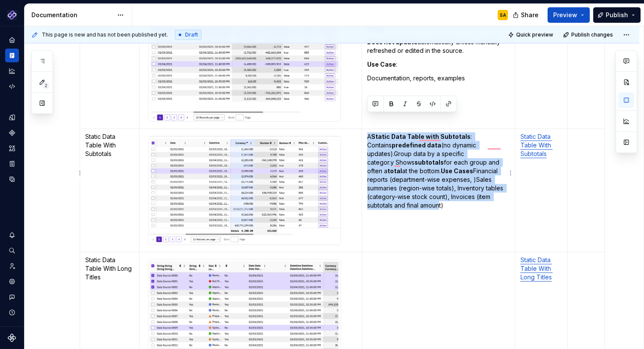 The height and width of the screenshot is (349, 644). I want to click on button: Publish changes, so click(588, 35).